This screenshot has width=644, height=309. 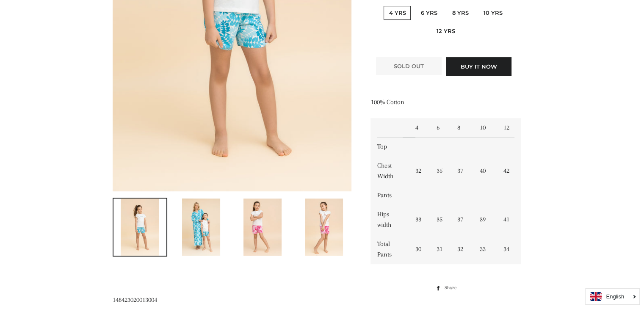 What do you see at coordinates (486, 171) in the screenshot?
I see `td: 40` at bounding box center [486, 171].